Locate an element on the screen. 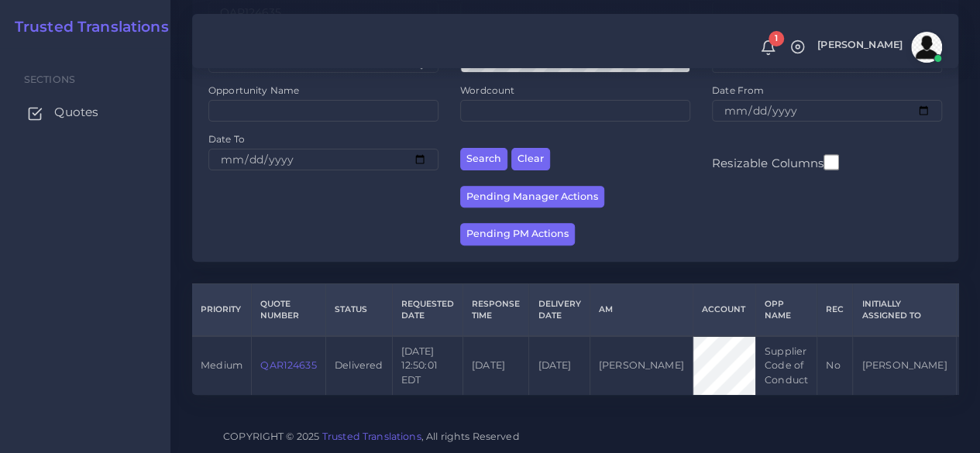  label: Wordcount is located at coordinates (487, 90).